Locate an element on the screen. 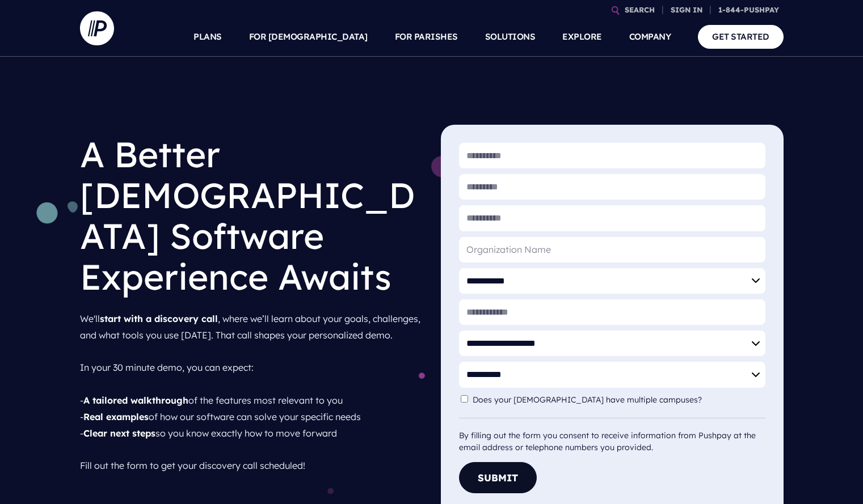 The height and width of the screenshot is (504, 863). button: Submit is located at coordinates (497, 477).